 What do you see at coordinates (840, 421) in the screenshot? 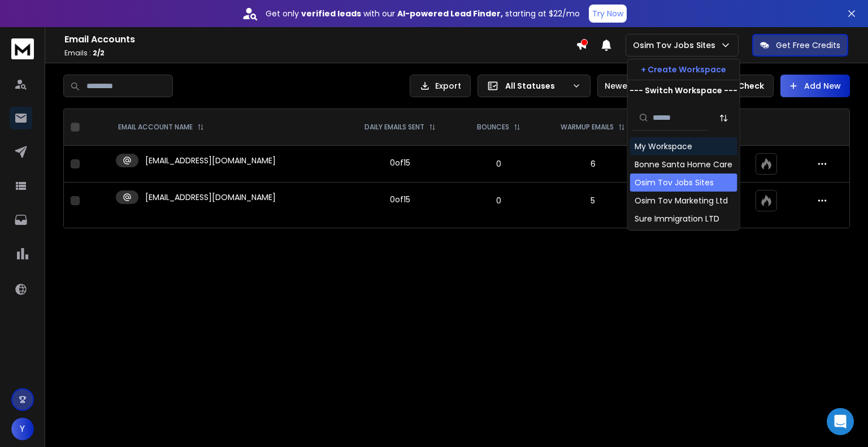
I see `div: Open Intercom Messenger` at bounding box center [840, 421].